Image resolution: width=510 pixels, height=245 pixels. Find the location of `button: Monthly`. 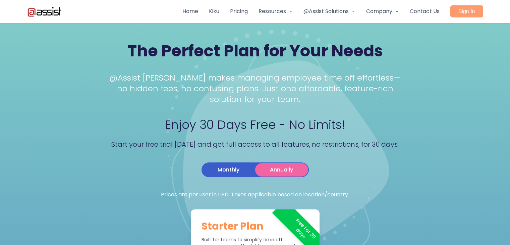

button: Monthly is located at coordinates (228, 169).